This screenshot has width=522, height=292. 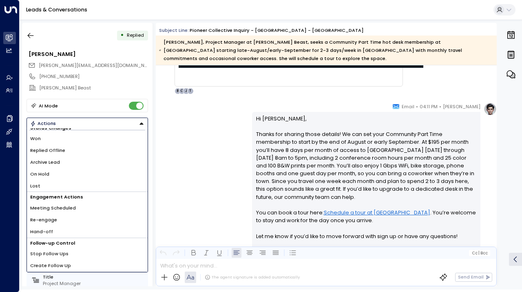 I want to click on div: B, so click(x=178, y=91).